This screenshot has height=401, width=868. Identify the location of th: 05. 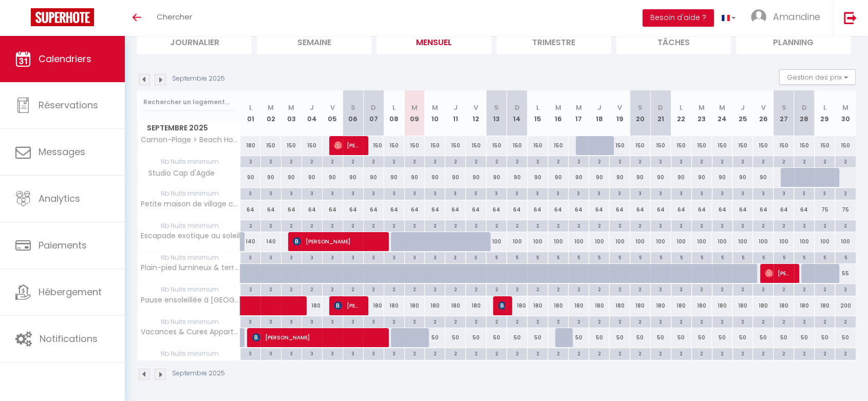
(332, 113).